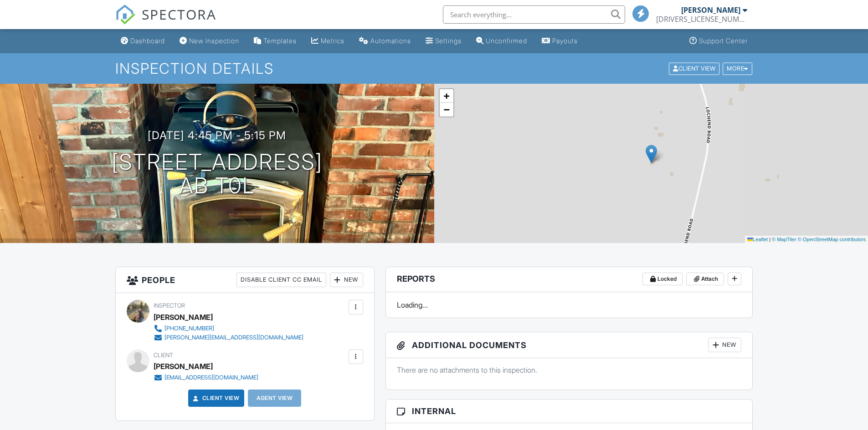 The height and width of the screenshot is (430, 868). Describe the element at coordinates (443, 41) in the screenshot. I see `a: Settings` at that location.